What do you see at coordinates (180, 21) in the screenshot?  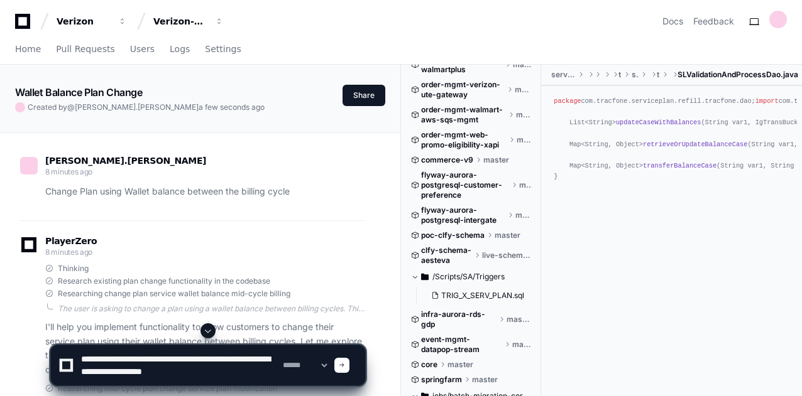 I see `div: Verizon-Clarify-Order-Management` at bounding box center [180, 21].